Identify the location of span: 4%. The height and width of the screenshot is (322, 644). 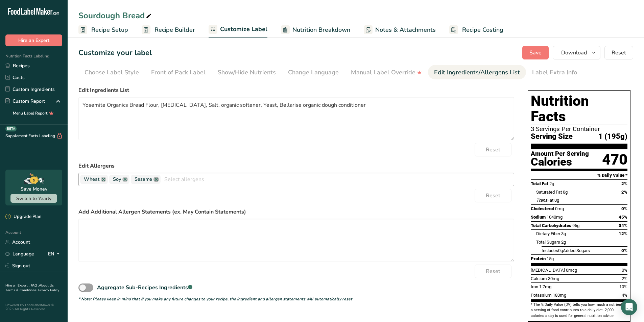
(624, 295).